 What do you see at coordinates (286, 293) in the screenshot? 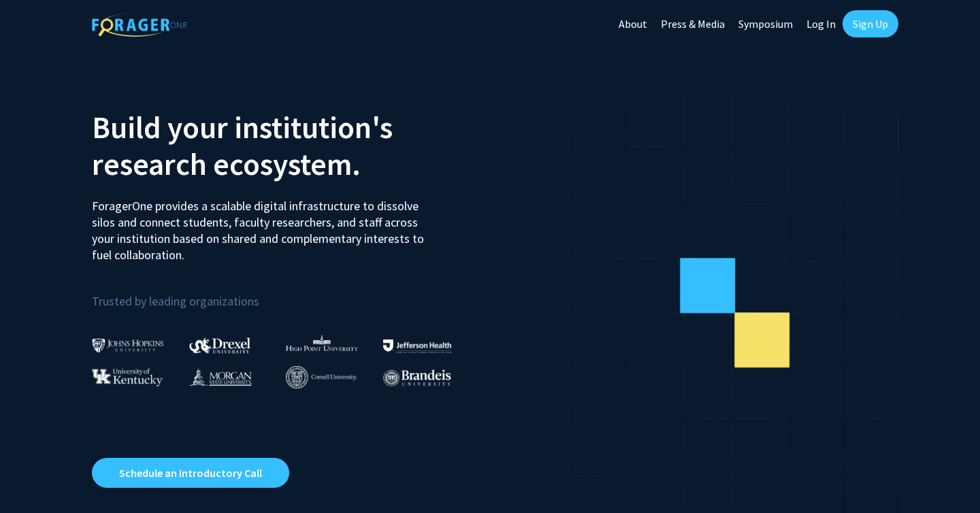
I see `p: Trusted by leading organizations` at bounding box center [286, 293].